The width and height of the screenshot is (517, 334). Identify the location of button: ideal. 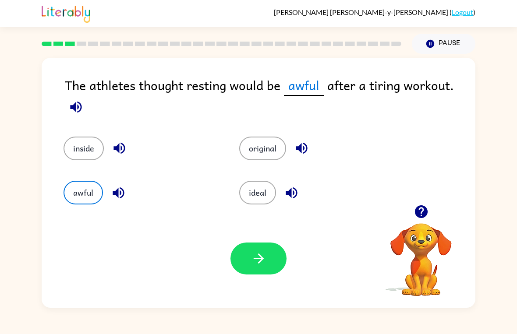
(258, 193).